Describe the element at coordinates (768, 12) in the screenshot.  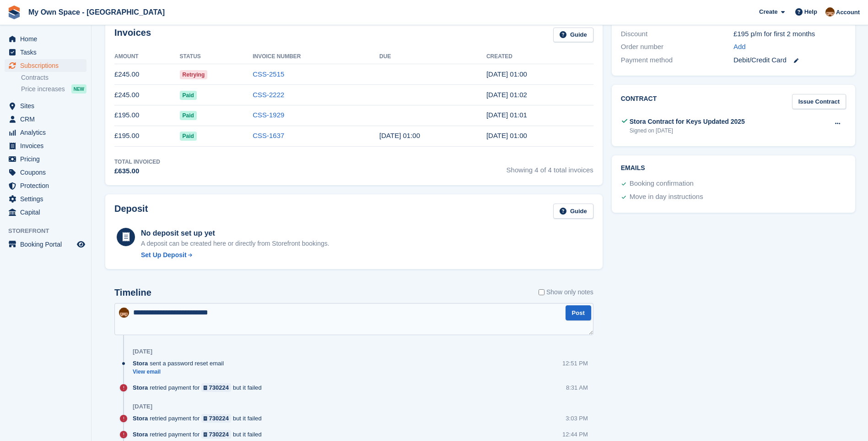
I see `span: Create` at that location.